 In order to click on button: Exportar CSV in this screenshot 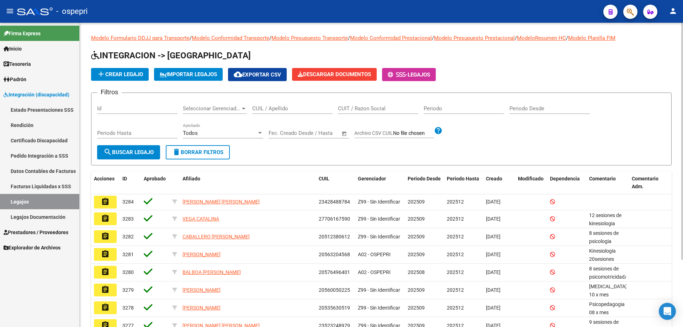, I will do `click(257, 74)`.